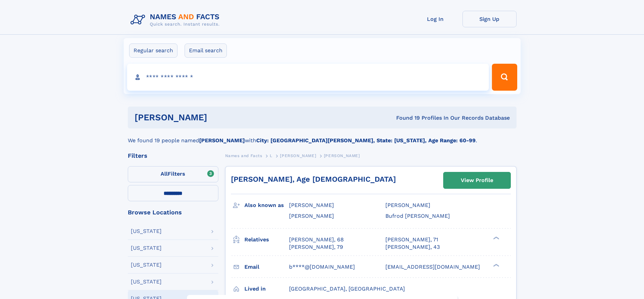  Describe the element at coordinates (267, 240) in the screenshot. I see `h3: Relatives` at that location.